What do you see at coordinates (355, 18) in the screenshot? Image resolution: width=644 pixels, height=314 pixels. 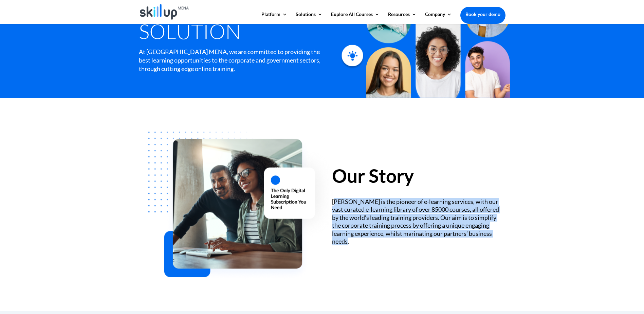 I see `a: Explore All Courses` at bounding box center [355, 18].